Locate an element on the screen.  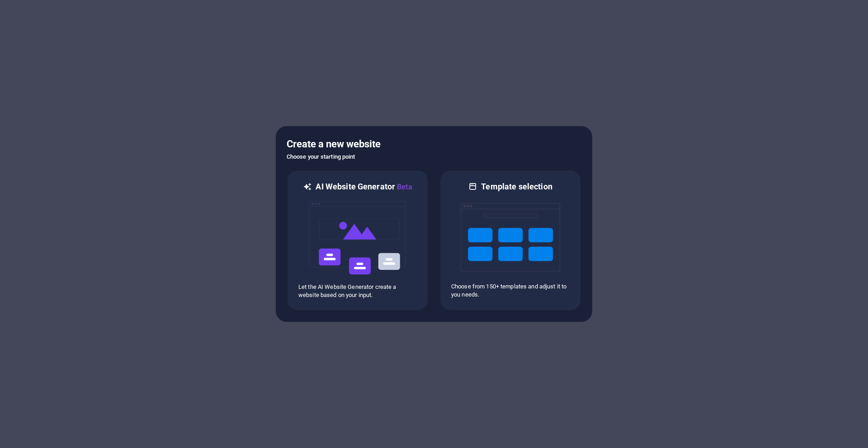
h6: Choose your starting point is located at coordinates (434, 157).